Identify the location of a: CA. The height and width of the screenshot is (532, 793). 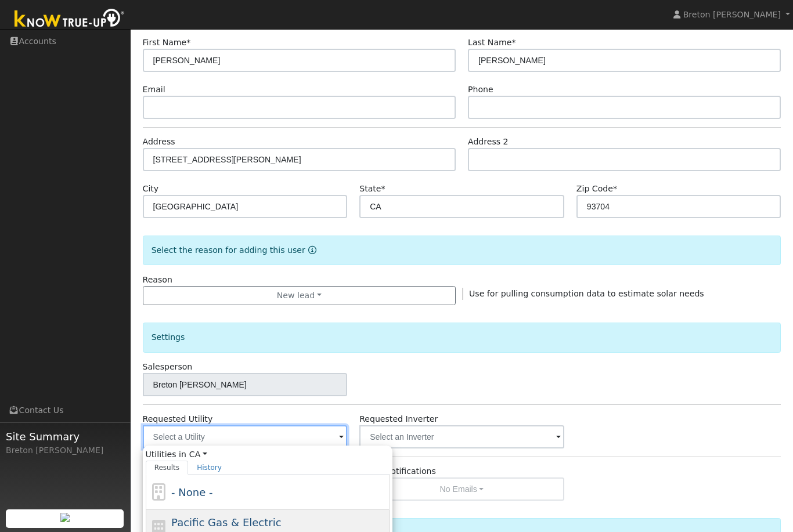
(198, 454).